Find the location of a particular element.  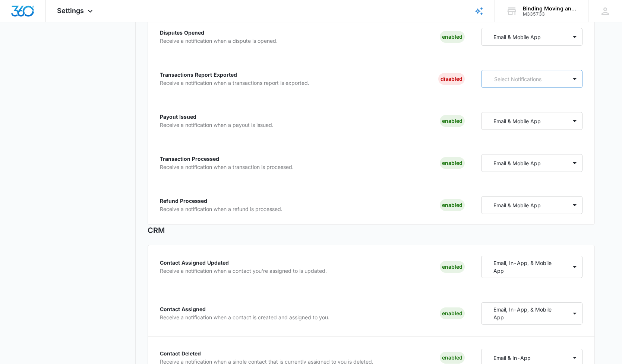

p: Refund Processed is located at coordinates (221, 201).